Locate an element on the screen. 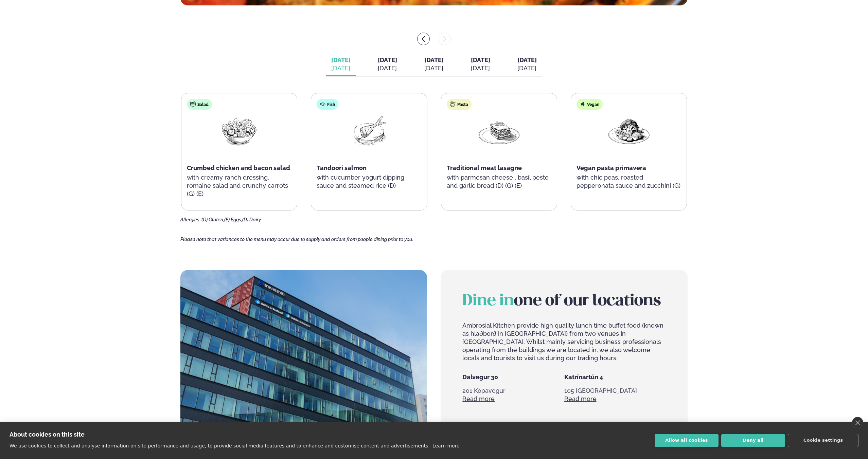 This screenshot has width=868, height=459. span: Tandoori salmon is located at coordinates (341, 168).